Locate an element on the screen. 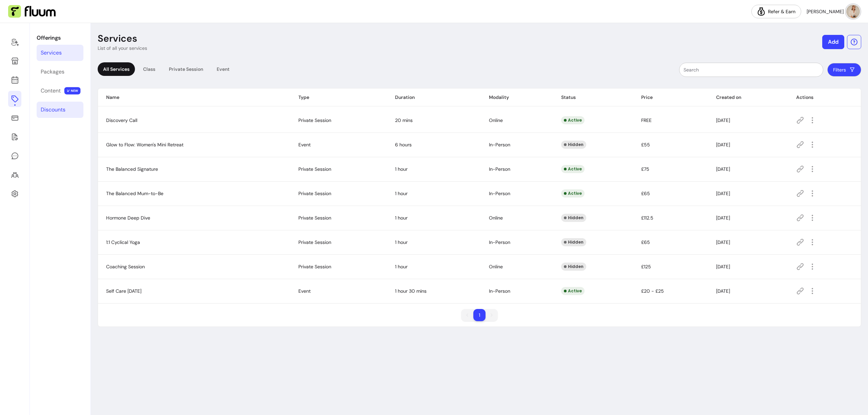 The image size is (868, 415). th: Actions is located at coordinates (824, 97).